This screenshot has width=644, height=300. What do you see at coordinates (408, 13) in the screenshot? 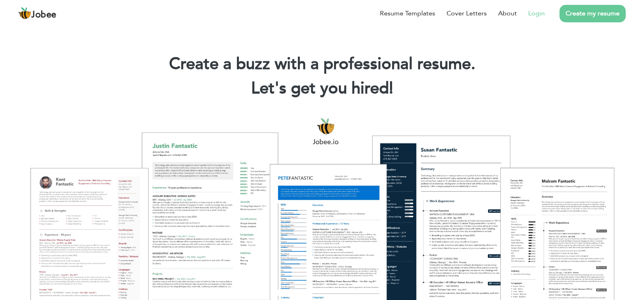
I see `a: Resume Templates` at bounding box center [408, 13].